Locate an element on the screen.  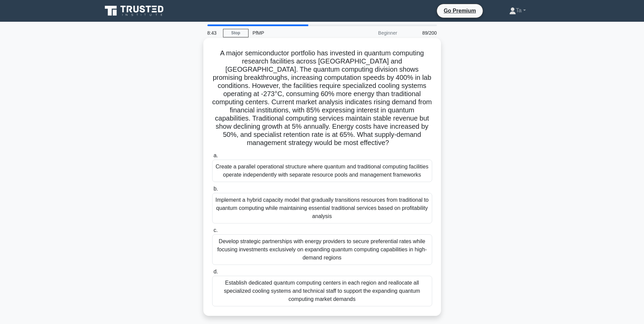
div: Establish dedicated quantum computing centers in each region and reallocate all specialized cooli... is located at coordinates (322, 291).